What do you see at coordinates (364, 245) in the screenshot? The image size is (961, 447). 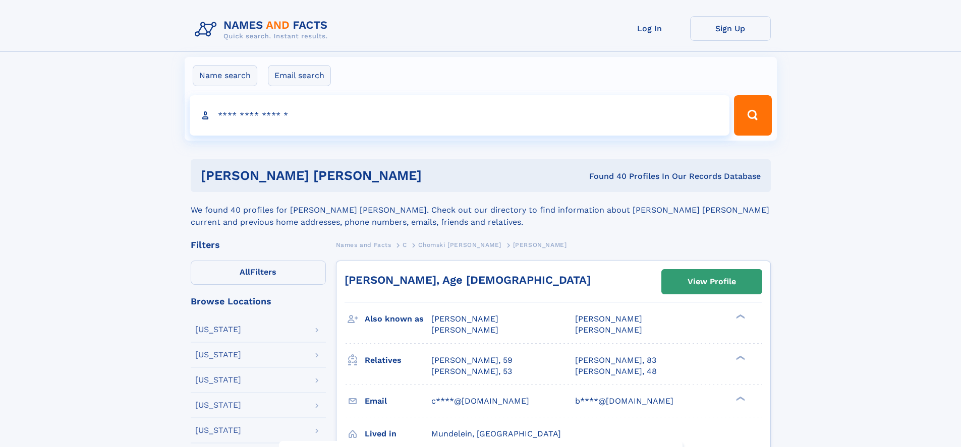 I see `a: Names and Facts` at bounding box center [364, 245].